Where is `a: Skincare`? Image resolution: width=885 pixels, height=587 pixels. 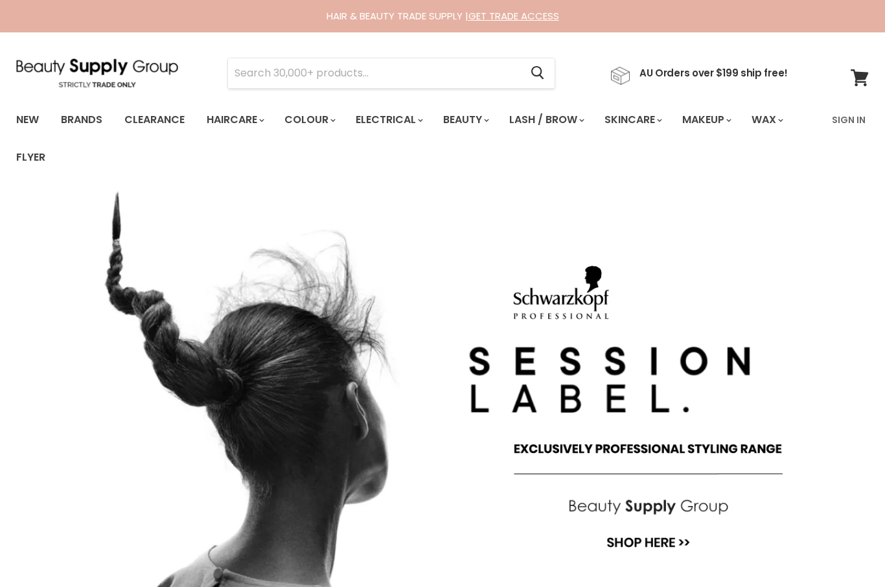 a: Skincare is located at coordinates (632, 120).